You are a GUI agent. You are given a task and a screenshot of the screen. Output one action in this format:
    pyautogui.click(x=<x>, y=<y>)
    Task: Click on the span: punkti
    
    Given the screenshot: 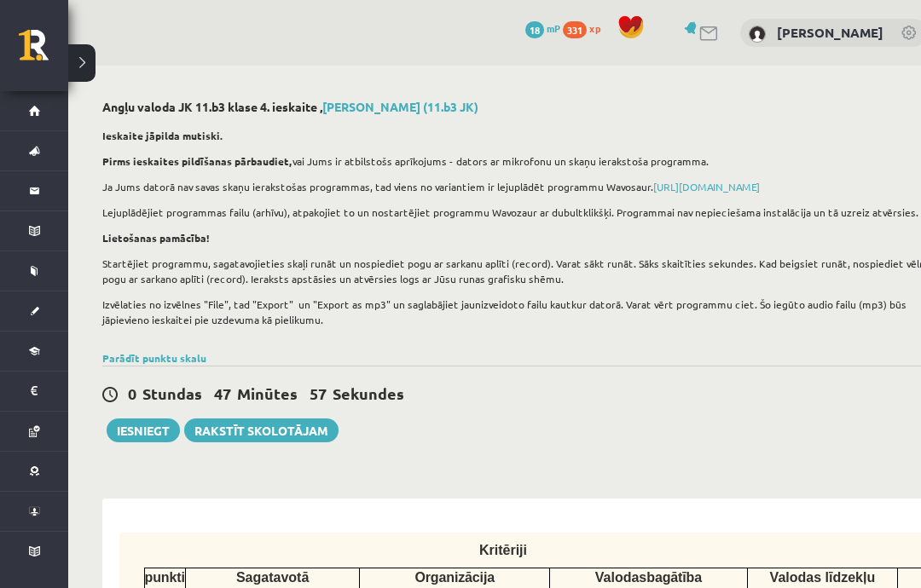 What is the action you would take?
    pyautogui.click(x=165, y=578)
    